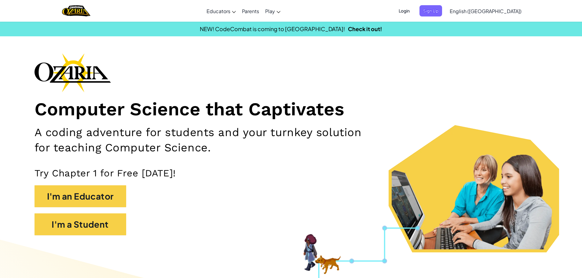 The width and height of the screenshot is (582, 278). What do you see at coordinates (250, 11) in the screenshot?
I see `a: Parents` at bounding box center [250, 11].